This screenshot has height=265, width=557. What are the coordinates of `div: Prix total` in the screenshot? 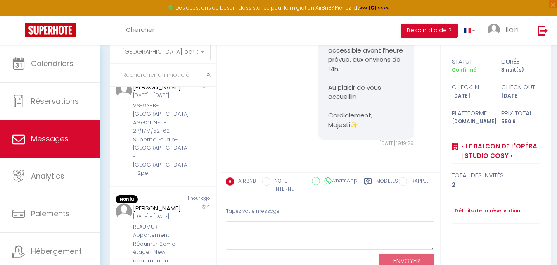 It's located at (521, 113).